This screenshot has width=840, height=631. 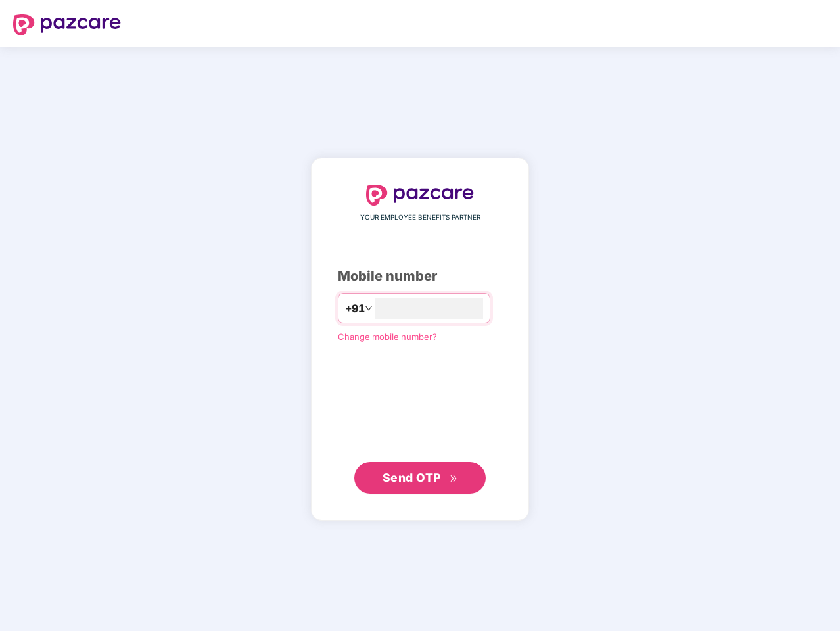 I want to click on span: down, so click(x=369, y=308).